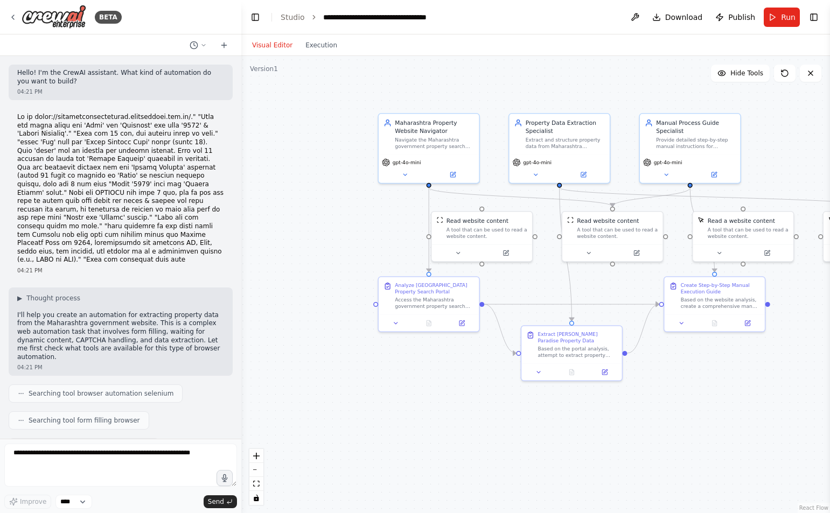  Describe the element at coordinates (108, 17) in the screenshot. I see `div: BETA` at that location.